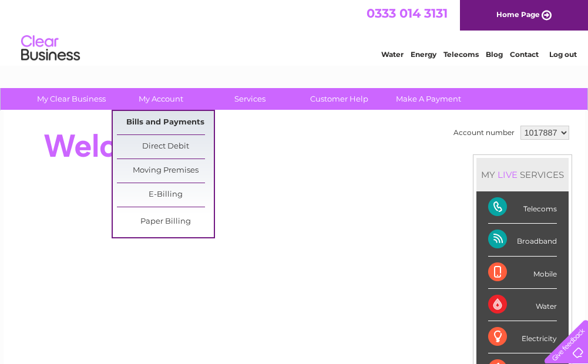  What do you see at coordinates (165, 147) in the screenshot?
I see `a: Direct Debit` at bounding box center [165, 147].